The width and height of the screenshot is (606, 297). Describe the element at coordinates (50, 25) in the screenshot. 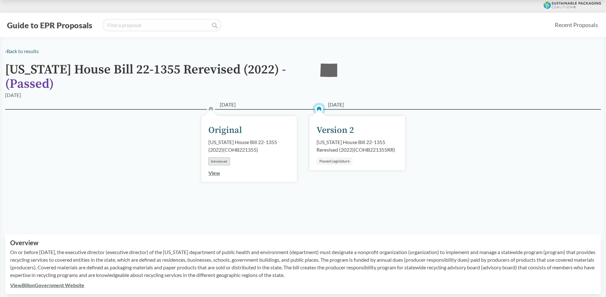

I see `button: Guide to EPR Proposals` at that location.